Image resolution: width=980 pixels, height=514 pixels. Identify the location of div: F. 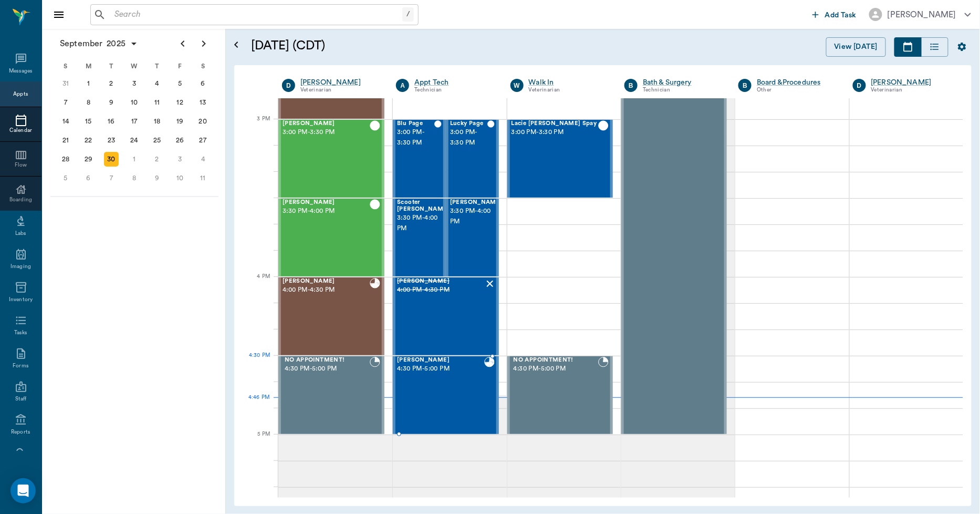
(180, 66).